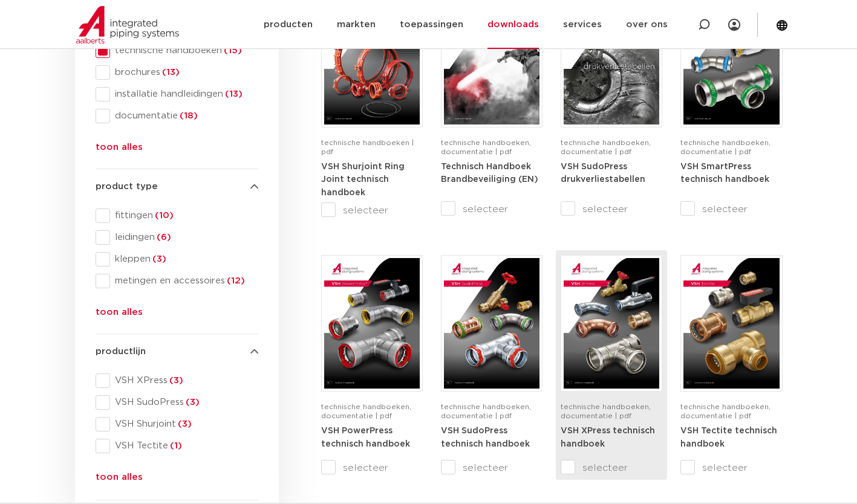 The width and height of the screenshot is (857, 504). I want to click on strong: VSH Tectite technisch handboek, so click(728, 438).